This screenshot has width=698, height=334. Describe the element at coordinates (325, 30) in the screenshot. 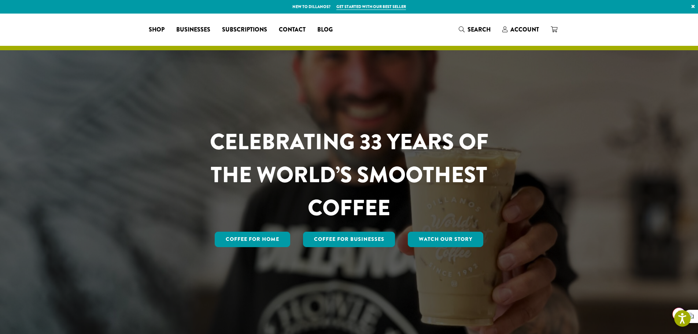

I see `span: Blog` at that location.